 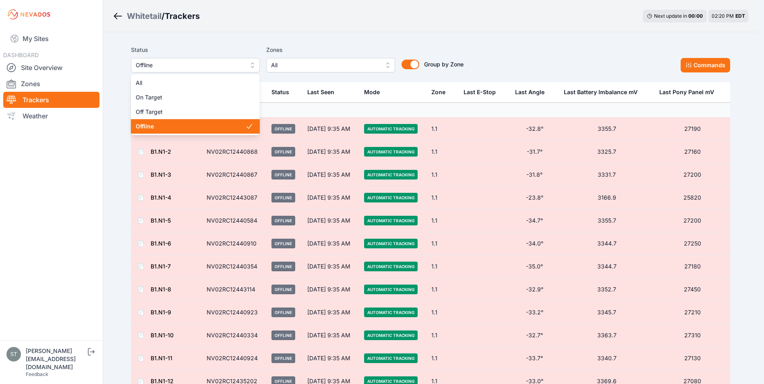 What do you see at coordinates (195, 65) in the screenshot?
I see `button: Offline` at bounding box center [195, 65].